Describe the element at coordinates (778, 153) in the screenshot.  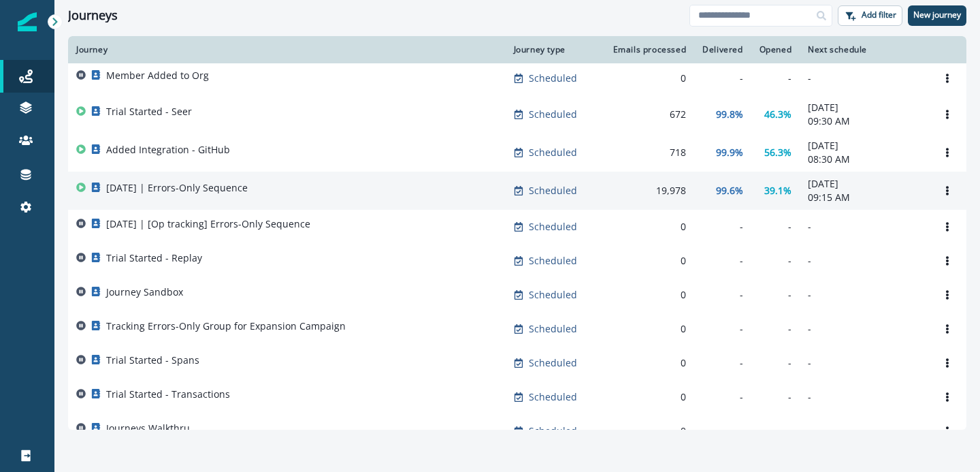
I see `p: 56.3%` at that location.